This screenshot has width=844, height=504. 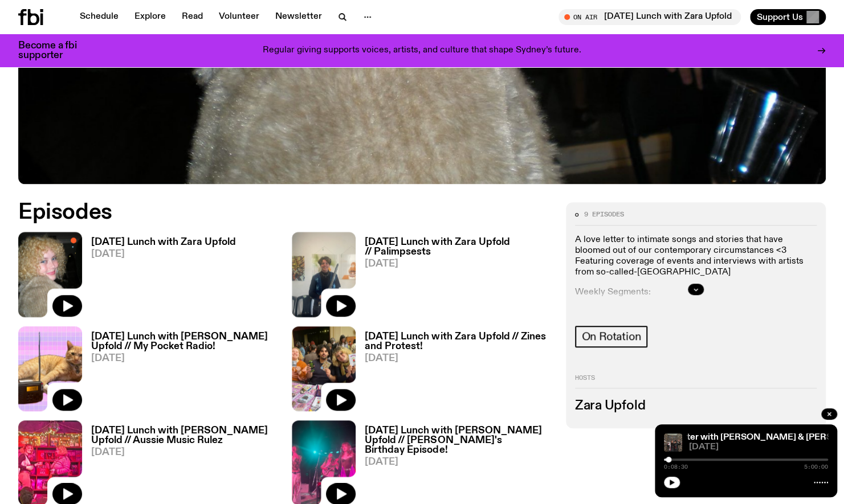 What do you see at coordinates (324, 369) in the screenshot?
I see `img: Otherworlds Zine Fair` at bounding box center [324, 369].